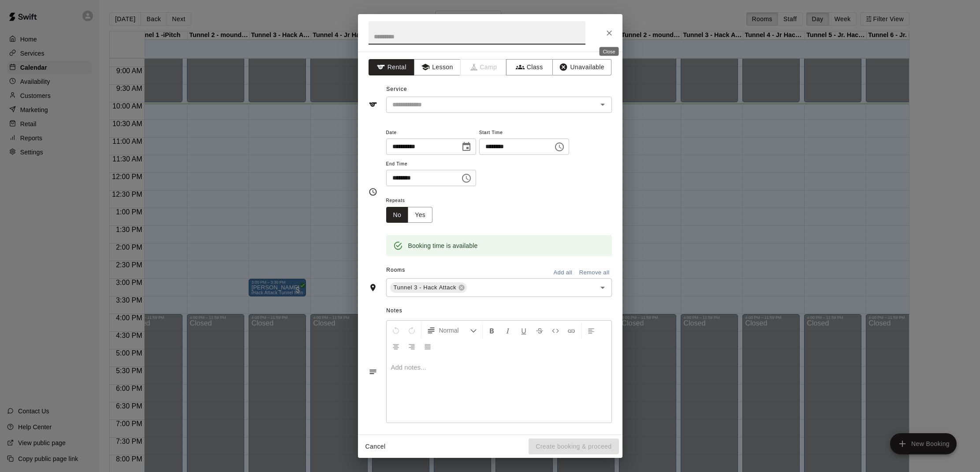 The image size is (980, 472). I want to click on span: Repeats, so click(413, 200).